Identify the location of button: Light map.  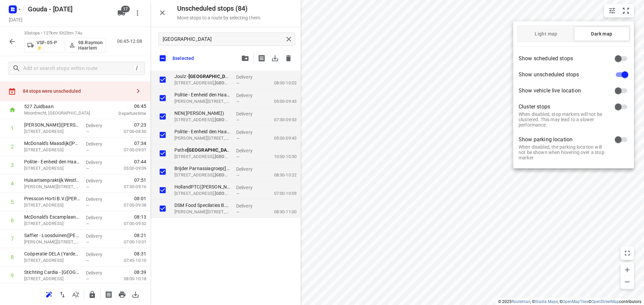
(546, 34).